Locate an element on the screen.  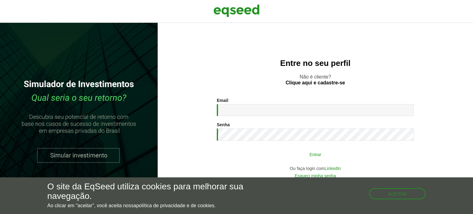
p: Não é cliente? is located at coordinates (315, 80).